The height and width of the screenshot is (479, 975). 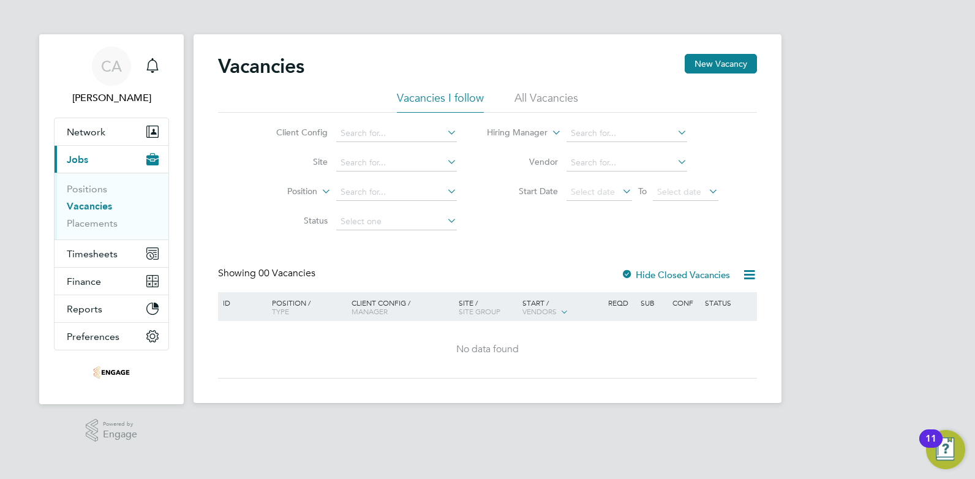 What do you see at coordinates (111, 281) in the screenshot?
I see `button: Finance` at bounding box center [111, 281].